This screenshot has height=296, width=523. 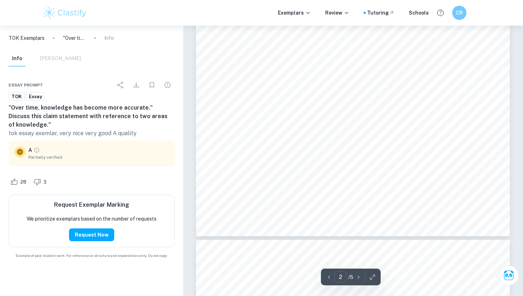 What do you see at coordinates (99, 157) in the screenshot?
I see `span: Partially verified` at bounding box center [99, 157].